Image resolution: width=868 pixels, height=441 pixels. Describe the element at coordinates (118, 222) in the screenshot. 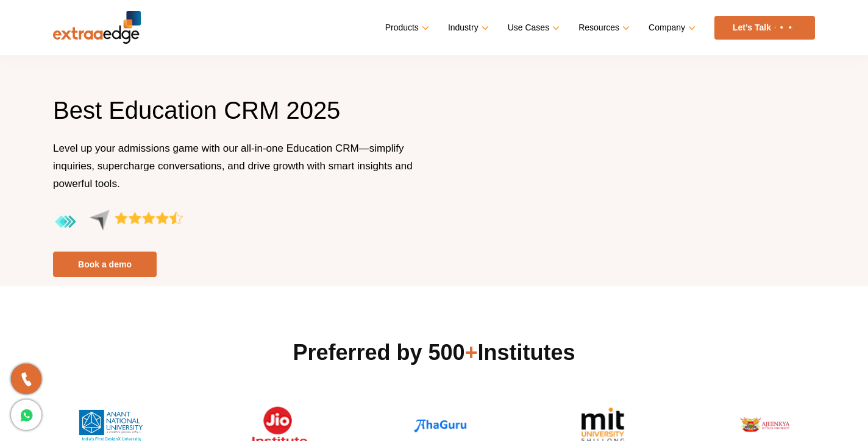

I see `img: aggregate-rating-by-users` at that location.